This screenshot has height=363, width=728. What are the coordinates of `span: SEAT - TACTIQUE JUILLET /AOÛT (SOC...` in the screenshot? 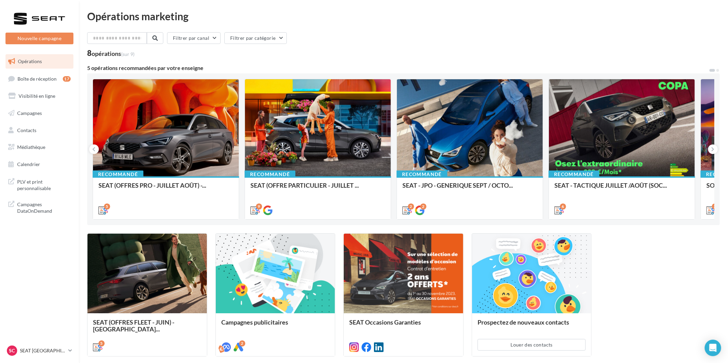 It's located at (611, 185).